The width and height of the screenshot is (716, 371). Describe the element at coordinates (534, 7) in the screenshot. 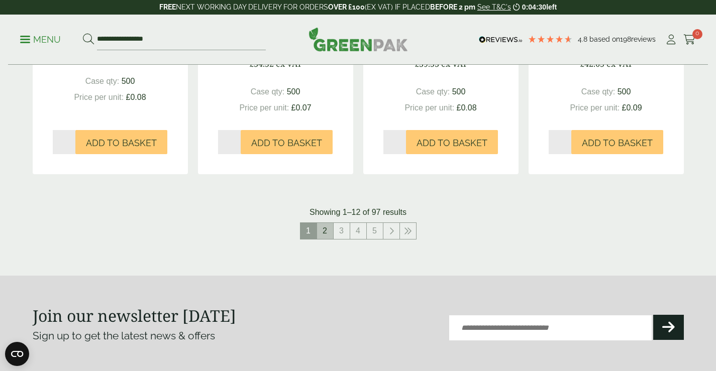

I see `span: 0:04:30` at that location.